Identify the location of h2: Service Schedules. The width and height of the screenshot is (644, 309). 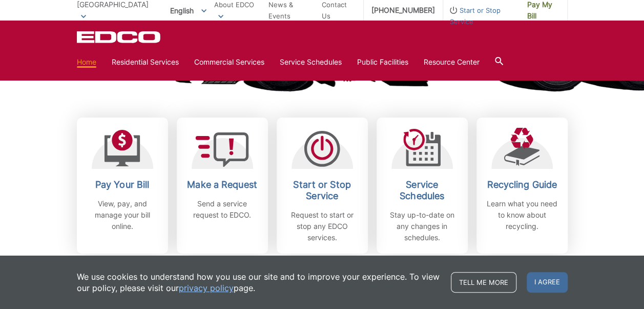
(422, 190).